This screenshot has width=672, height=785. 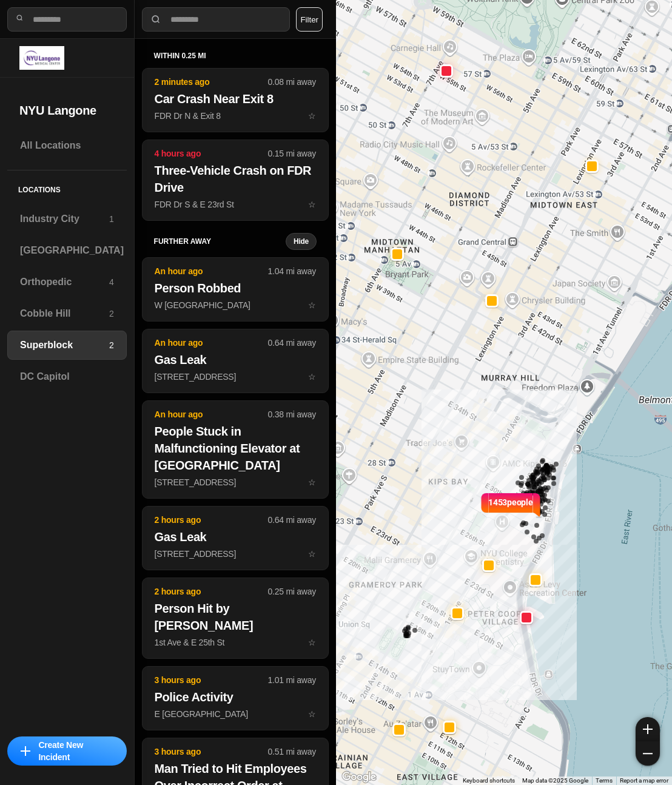 I want to click on h3: DC Capitol, so click(x=67, y=377).